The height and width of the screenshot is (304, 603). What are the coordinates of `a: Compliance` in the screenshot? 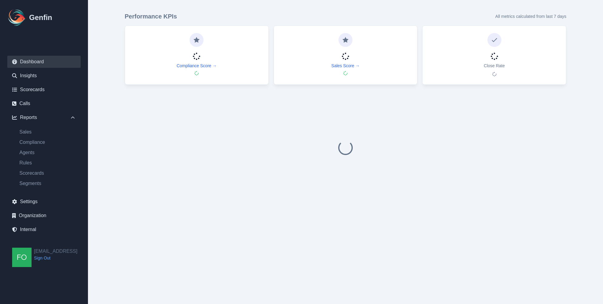 It's located at (48, 143).